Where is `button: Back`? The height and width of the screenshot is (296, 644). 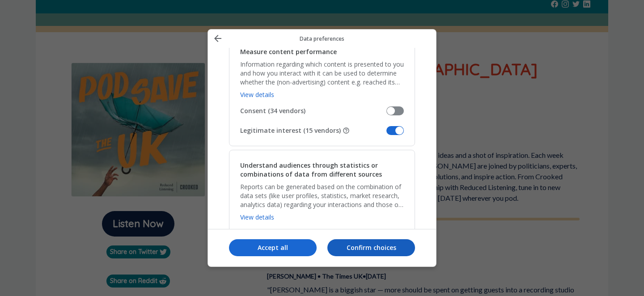 button: Back is located at coordinates (218, 38).